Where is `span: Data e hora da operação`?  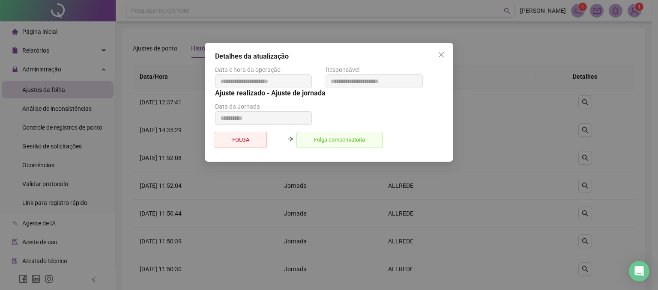 span: Data e hora da operação is located at coordinates (248, 70).